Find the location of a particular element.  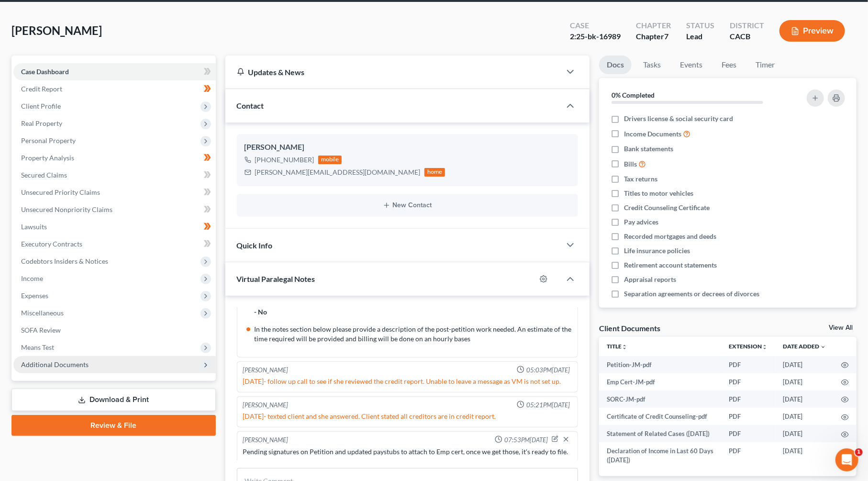

span: Case Dashboard is located at coordinates (45, 71).